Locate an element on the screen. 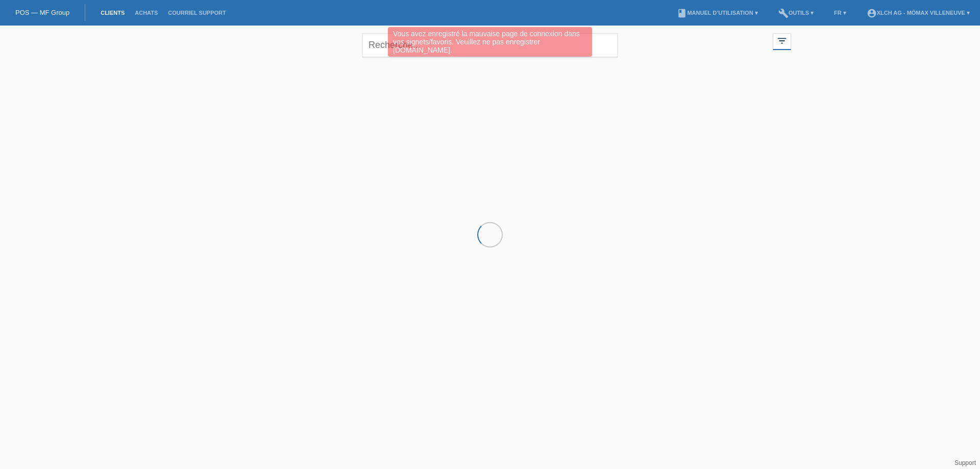  a: Courriel Support is located at coordinates (197, 13).